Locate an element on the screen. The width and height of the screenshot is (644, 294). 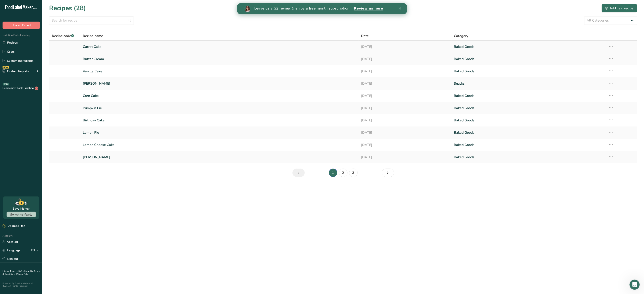
input: Search for recipe is located at coordinates (91, 20).